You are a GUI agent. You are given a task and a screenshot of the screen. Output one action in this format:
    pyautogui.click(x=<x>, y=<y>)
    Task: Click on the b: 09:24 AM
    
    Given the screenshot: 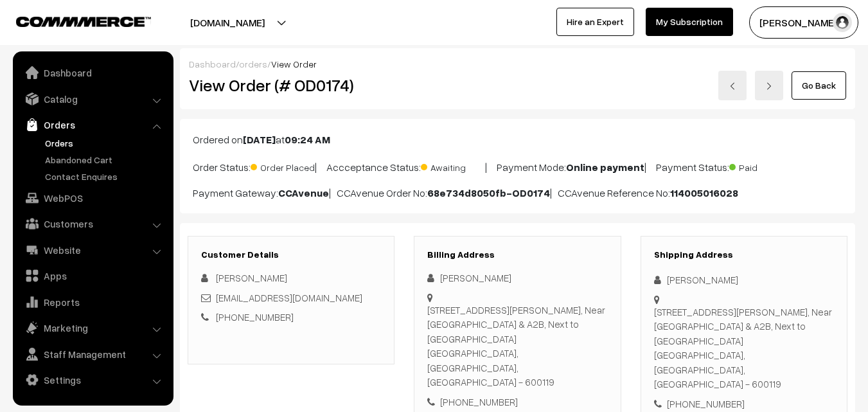 What is the action you would take?
    pyautogui.click(x=307, y=140)
    